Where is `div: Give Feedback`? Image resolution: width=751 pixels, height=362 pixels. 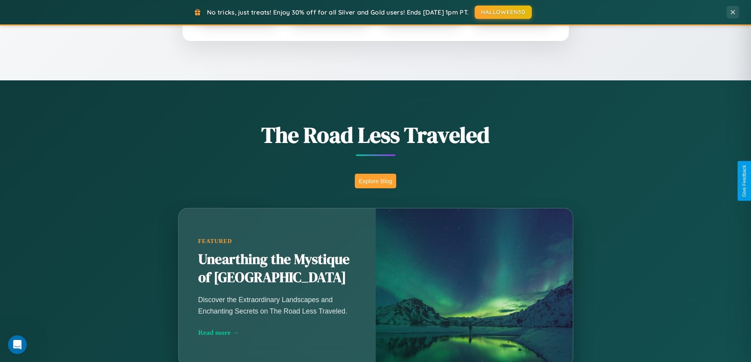 div: Give Feedback is located at coordinates (744, 181).